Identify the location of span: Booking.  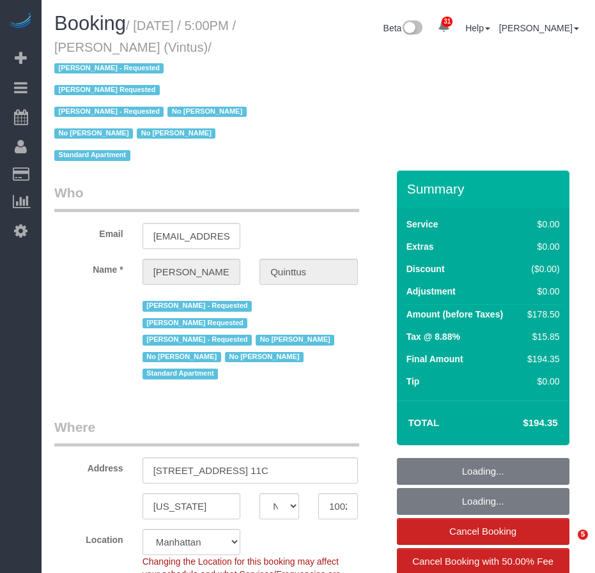
(90, 23).